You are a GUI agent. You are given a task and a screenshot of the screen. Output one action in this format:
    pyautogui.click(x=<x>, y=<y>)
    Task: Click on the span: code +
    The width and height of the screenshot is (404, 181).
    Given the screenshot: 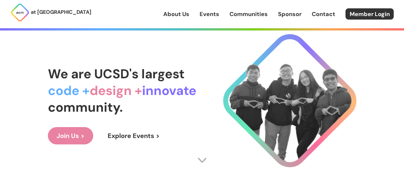 What is the action you would take?
    pyautogui.click(x=69, y=91)
    